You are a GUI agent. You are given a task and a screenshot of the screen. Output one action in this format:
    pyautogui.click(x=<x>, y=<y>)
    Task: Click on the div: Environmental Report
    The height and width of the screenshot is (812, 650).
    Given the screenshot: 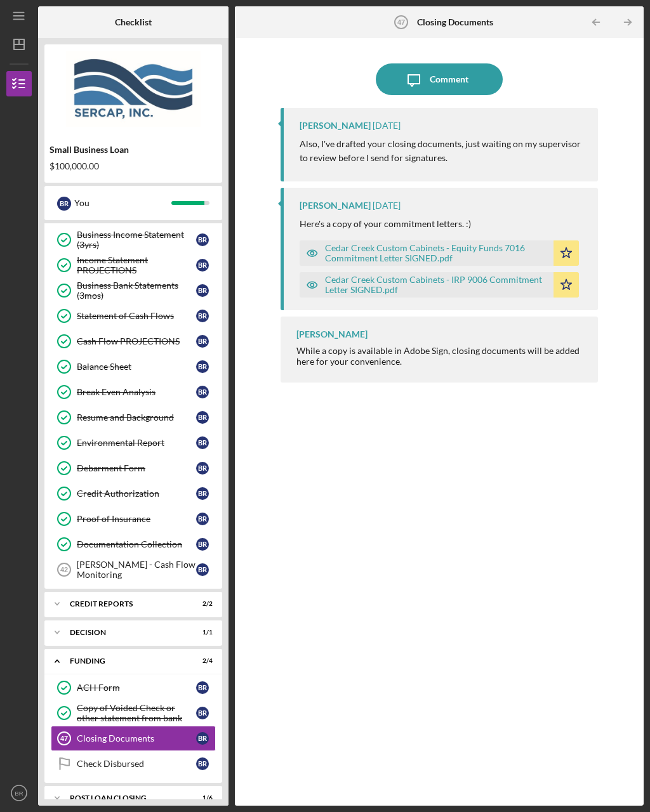 What is the action you would take?
    pyautogui.click(x=136, y=443)
    